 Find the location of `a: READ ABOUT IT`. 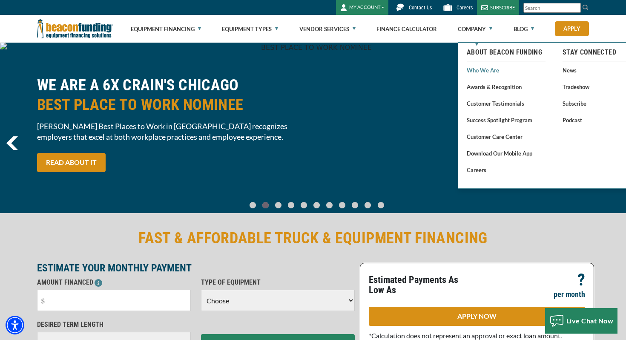

a: READ ABOUT IT is located at coordinates (71, 162).